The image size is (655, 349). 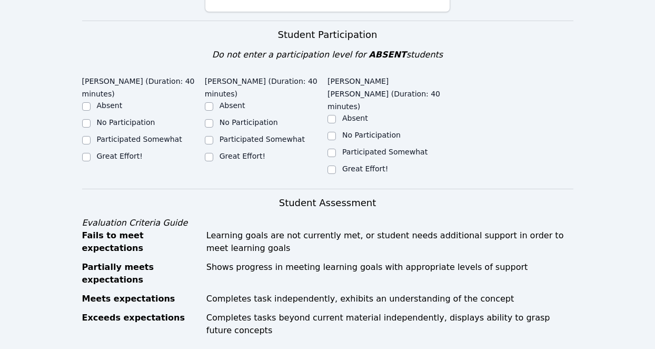 I want to click on div: Evaluation Criteria Guide, so click(x=327, y=223).